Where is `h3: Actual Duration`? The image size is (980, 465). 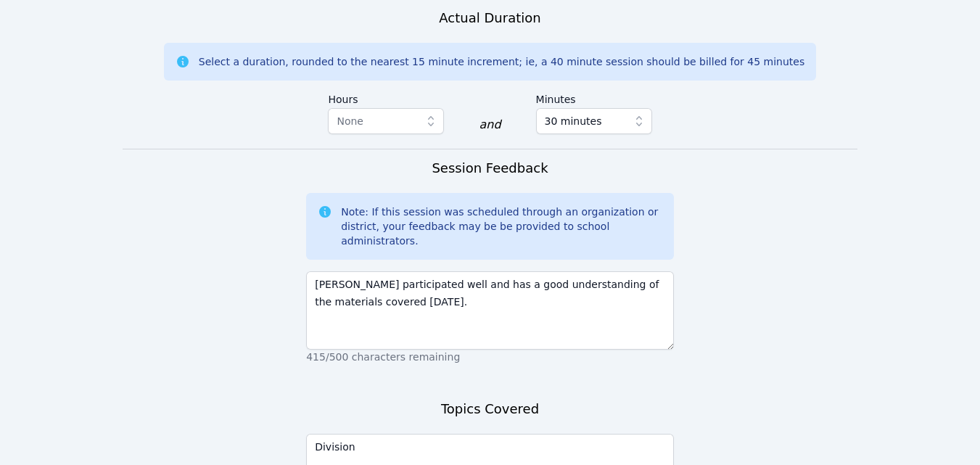 h3: Actual Duration is located at coordinates (490, 18).